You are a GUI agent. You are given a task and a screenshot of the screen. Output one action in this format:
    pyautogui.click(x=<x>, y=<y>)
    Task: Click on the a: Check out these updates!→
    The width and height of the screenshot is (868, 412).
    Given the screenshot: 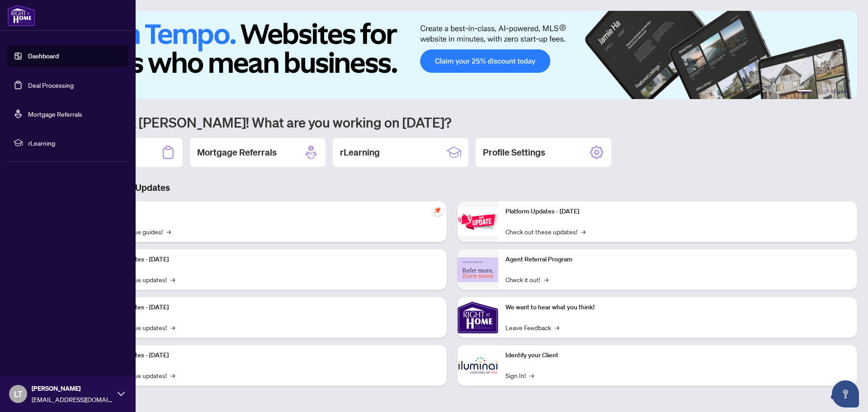 What is the action you would take?
    pyautogui.click(x=546, y=232)
    